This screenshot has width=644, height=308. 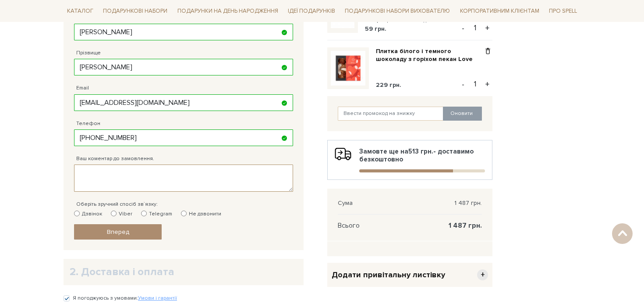 What do you see at coordinates (420, 151) in the screenshot?
I see `b: 513 грн.` at bounding box center [420, 151].